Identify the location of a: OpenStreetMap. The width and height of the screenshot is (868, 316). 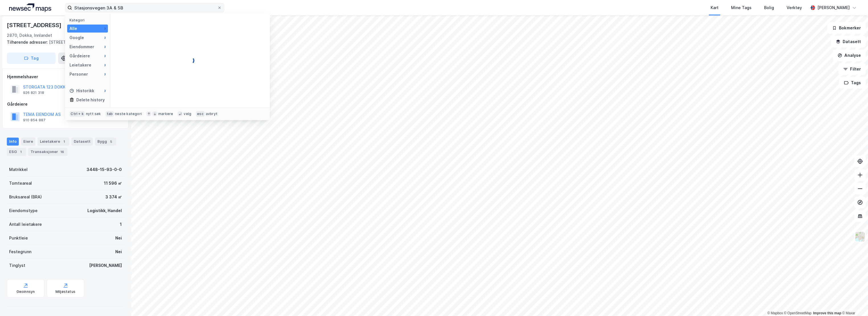
(798, 313).